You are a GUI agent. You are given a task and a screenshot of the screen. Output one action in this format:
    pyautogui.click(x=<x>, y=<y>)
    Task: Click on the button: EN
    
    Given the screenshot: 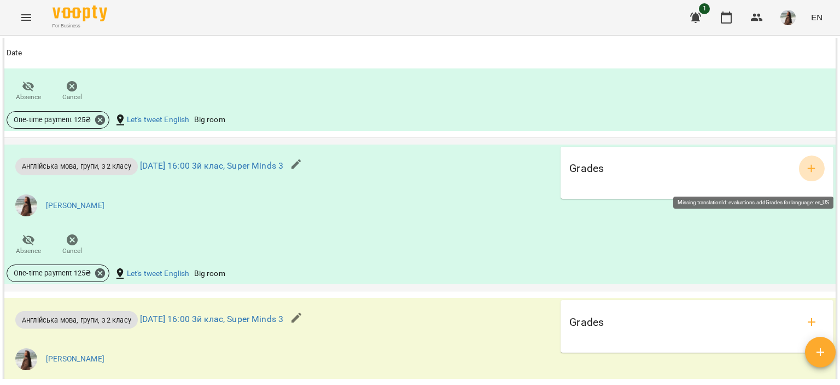 What is the action you would take?
    pyautogui.click(x=817, y=17)
    